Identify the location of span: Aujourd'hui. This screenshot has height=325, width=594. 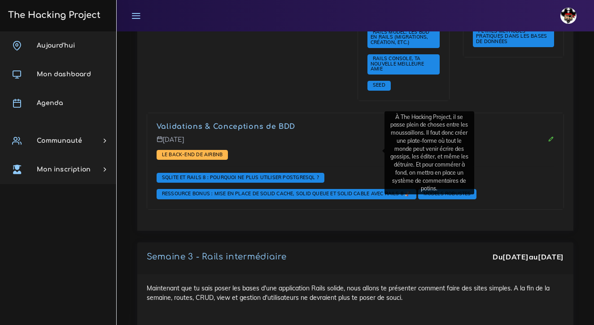
(56, 45).